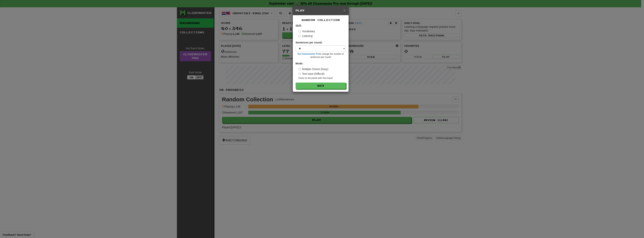 The image size is (644, 238). What do you see at coordinates (321, 10) in the screenshot?
I see `h5: Play` at bounding box center [321, 10].